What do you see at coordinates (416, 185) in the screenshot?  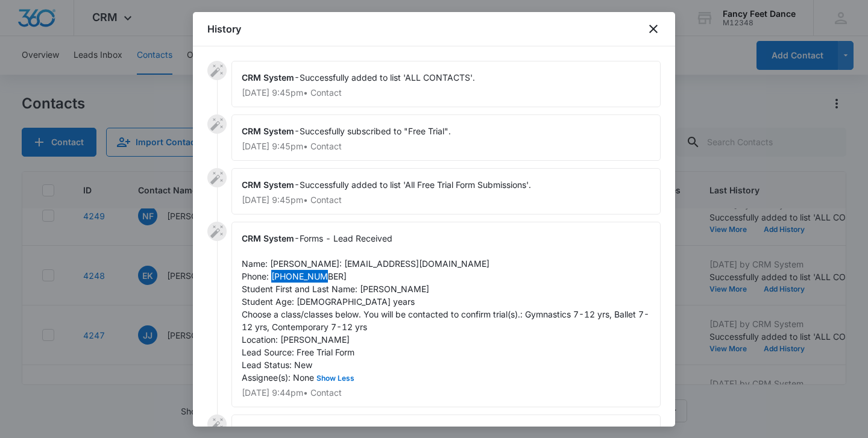 I see `span: Successfully added to list 'All Free Trial Form Submissions'.` at bounding box center [416, 185].